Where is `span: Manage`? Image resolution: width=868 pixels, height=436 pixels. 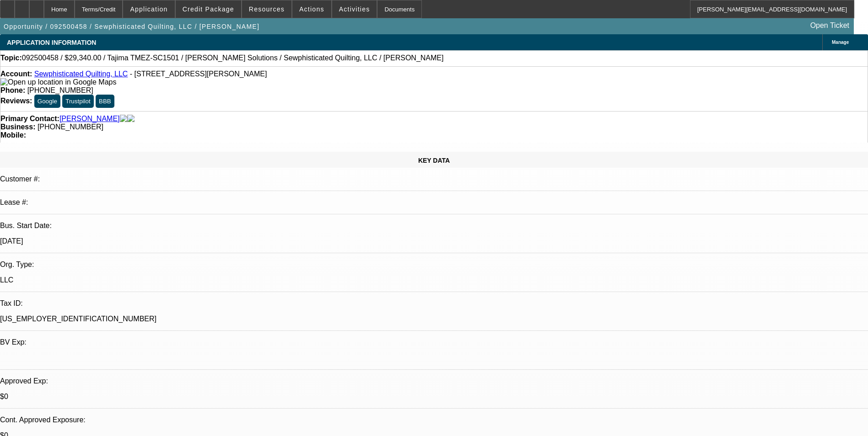
span: Manage is located at coordinates (840, 42).